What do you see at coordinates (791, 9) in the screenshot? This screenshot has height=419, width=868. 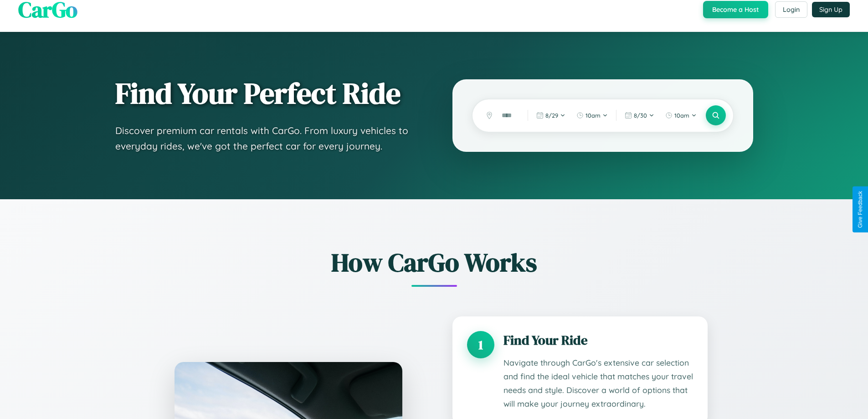 I see `button: Login` at bounding box center [791, 9].